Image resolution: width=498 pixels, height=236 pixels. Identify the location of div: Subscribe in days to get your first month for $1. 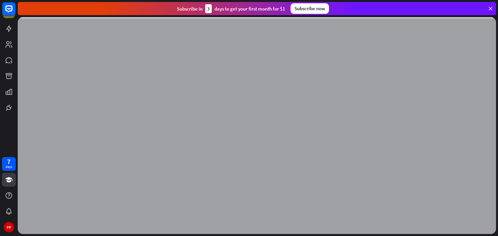
(231, 9).